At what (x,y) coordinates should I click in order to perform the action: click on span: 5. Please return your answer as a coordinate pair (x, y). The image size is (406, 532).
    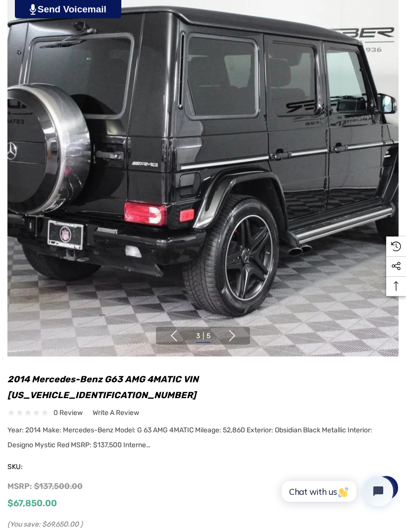
    Looking at the image, I should click on (209, 336).